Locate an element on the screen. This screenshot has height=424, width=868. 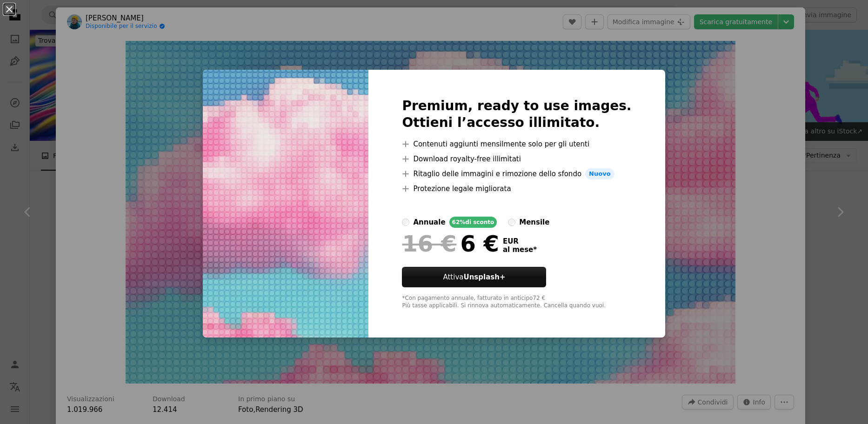
li: Protezione legale migliorata is located at coordinates (516, 189).